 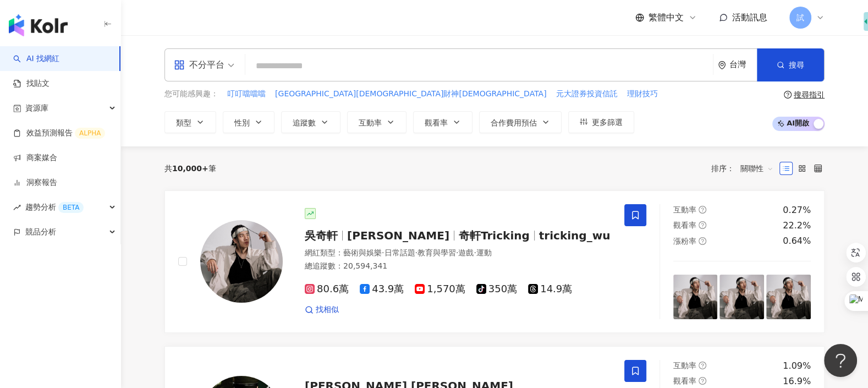 I want to click on div: 搜尋指引, so click(x=809, y=95).